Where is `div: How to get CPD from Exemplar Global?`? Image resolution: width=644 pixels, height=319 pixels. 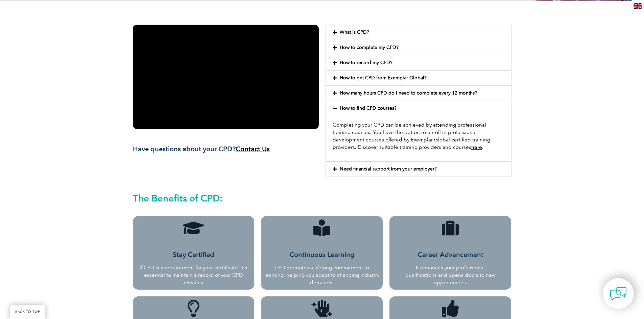
div: How to get CPD from Exemplar Global? is located at coordinates (419, 78).